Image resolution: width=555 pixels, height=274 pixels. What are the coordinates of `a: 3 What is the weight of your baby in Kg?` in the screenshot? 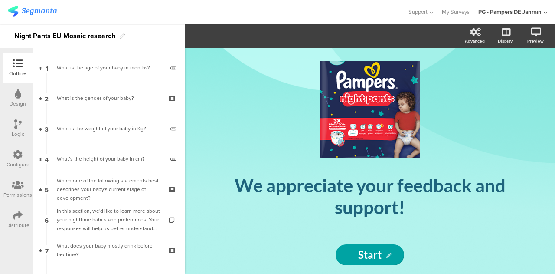 It's located at (109, 128).